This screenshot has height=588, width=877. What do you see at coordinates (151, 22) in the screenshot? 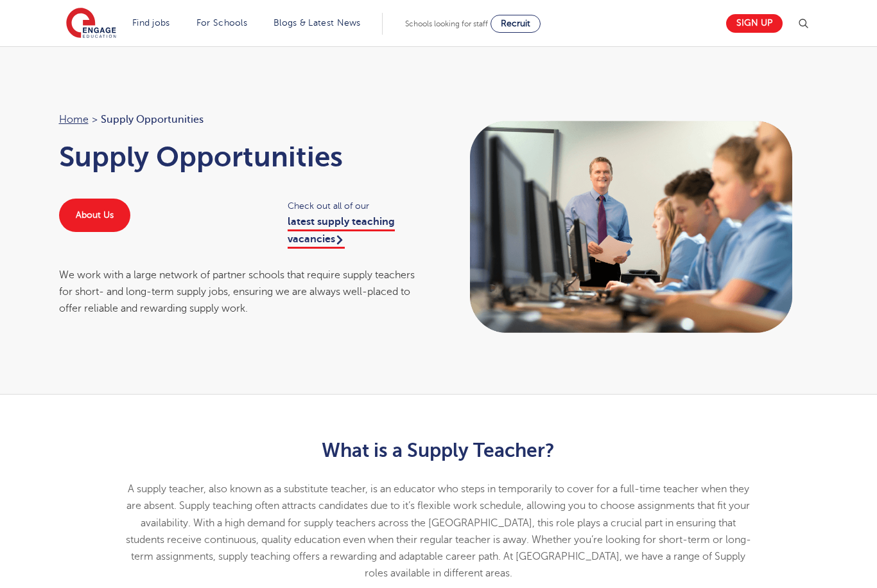
I see `a: Find jobs` at bounding box center [151, 22].